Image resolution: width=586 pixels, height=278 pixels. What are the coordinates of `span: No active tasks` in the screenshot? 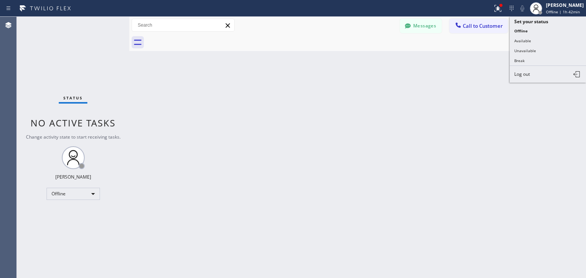 It's located at (73, 123).